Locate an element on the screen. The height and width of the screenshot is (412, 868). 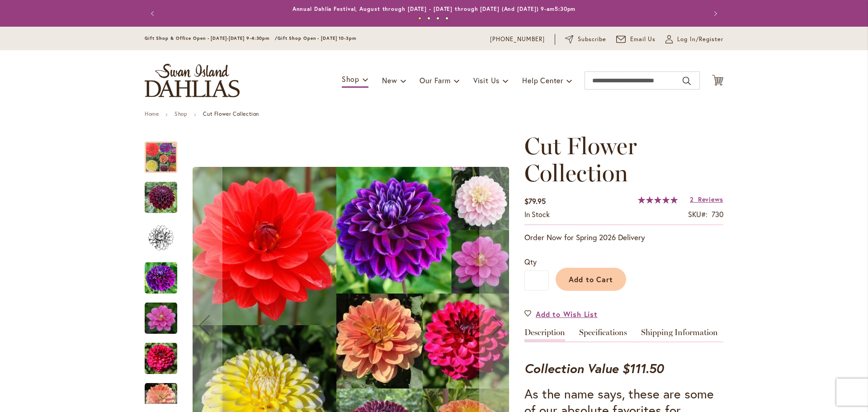
span: Add to Cart is located at coordinates (591, 279).